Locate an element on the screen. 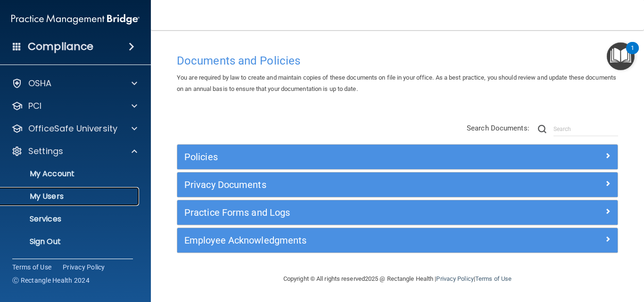  a: Practice Forms and Logs is located at coordinates (397, 212).